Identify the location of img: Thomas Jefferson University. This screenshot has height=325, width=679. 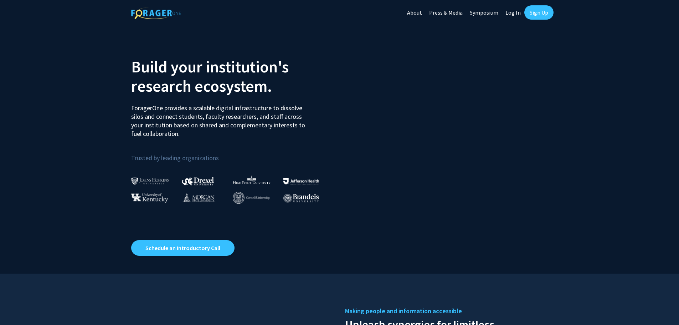
(301, 181).